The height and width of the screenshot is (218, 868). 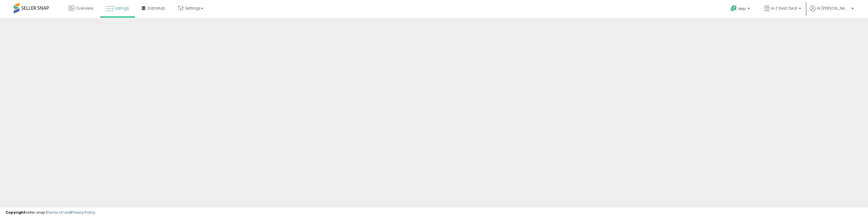 I want to click on a: Terms of Use, so click(x=58, y=212).